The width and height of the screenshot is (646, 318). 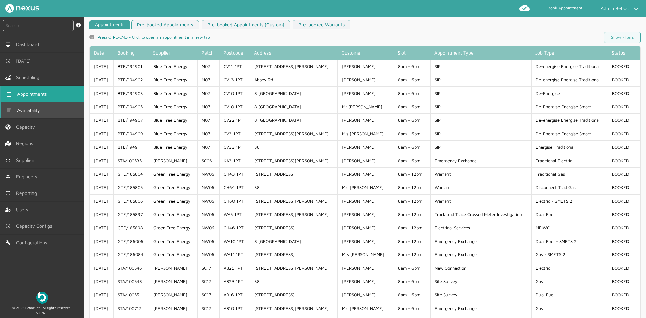 What do you see at coordinates (29, 44) in the screenshot?
I see `span: Dashboard` at bounding box center [29, 44].